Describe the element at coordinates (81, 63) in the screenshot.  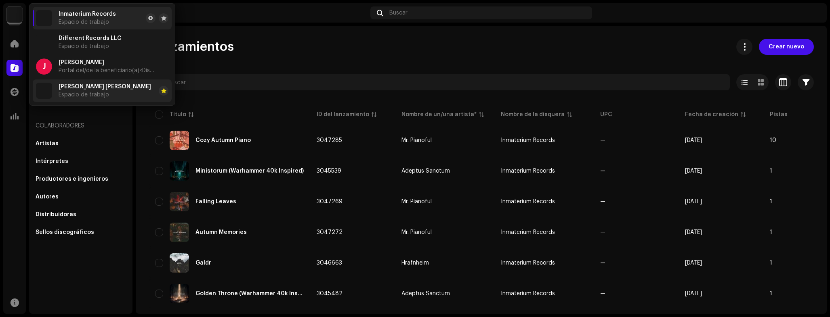
I see `span: Jared` at that location.